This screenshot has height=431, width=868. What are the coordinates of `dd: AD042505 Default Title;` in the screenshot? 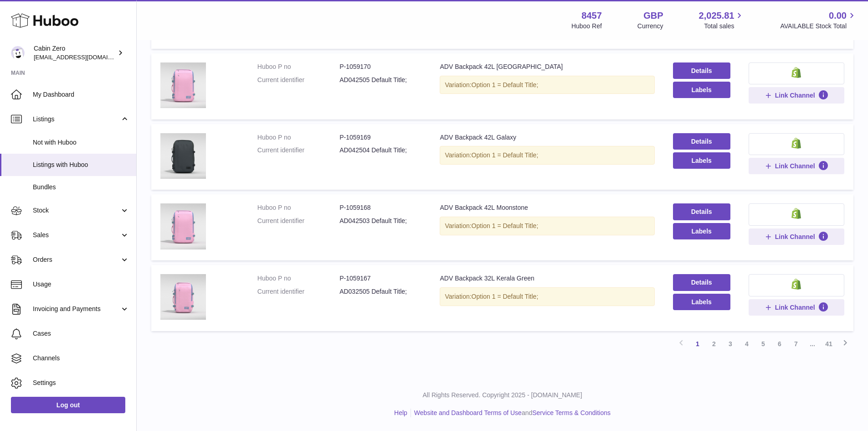 It's located at (381, 80).